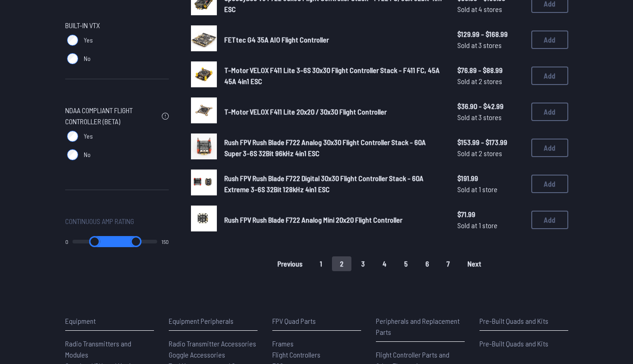  What do you see at coordinates (333, 220) in the screenshot?
I see `a: Rush FPV Rush Blade F722 Analog Mini 20x20 Flight Controller` at bounding box center [333, 220].